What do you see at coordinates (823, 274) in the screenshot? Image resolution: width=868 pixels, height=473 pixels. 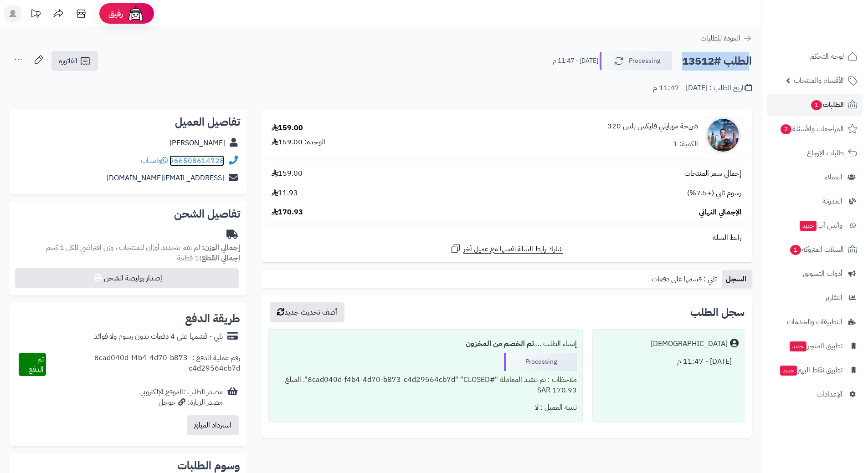 I see `span: أدوات التسويق` at bounding box center [823, 274].